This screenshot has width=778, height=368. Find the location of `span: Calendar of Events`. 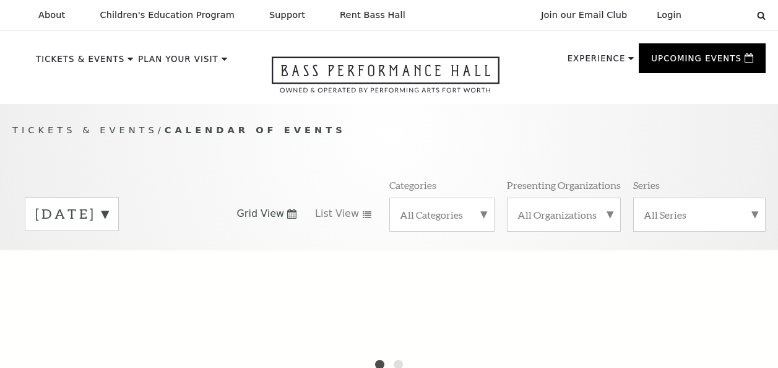

span: Calendar of Events is located at coordinates (255, 129).